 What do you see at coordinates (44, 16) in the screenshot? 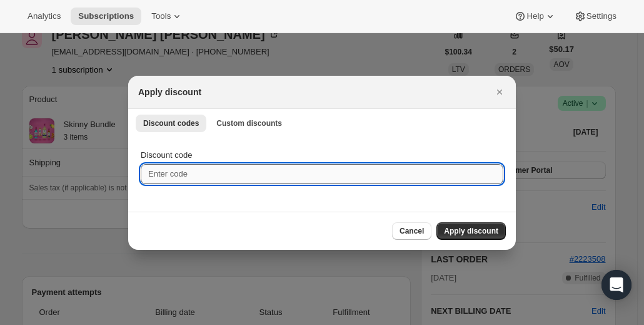
I see `button: Analytics` at bounding box center [44, 16].